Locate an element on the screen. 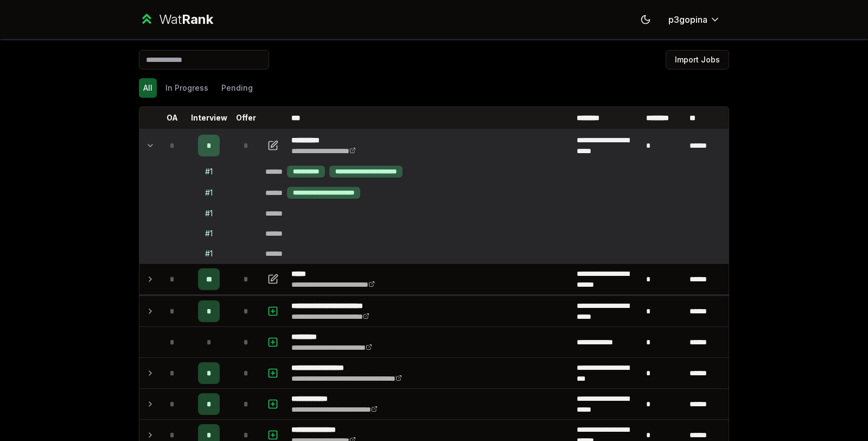 This screenshot has height=441, width=868. span: p3gopina is located at coordinates (688, 20).